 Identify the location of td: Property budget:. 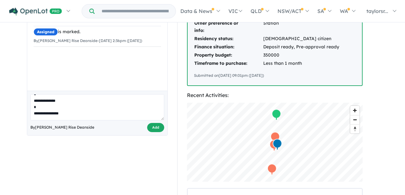
(228, 55).